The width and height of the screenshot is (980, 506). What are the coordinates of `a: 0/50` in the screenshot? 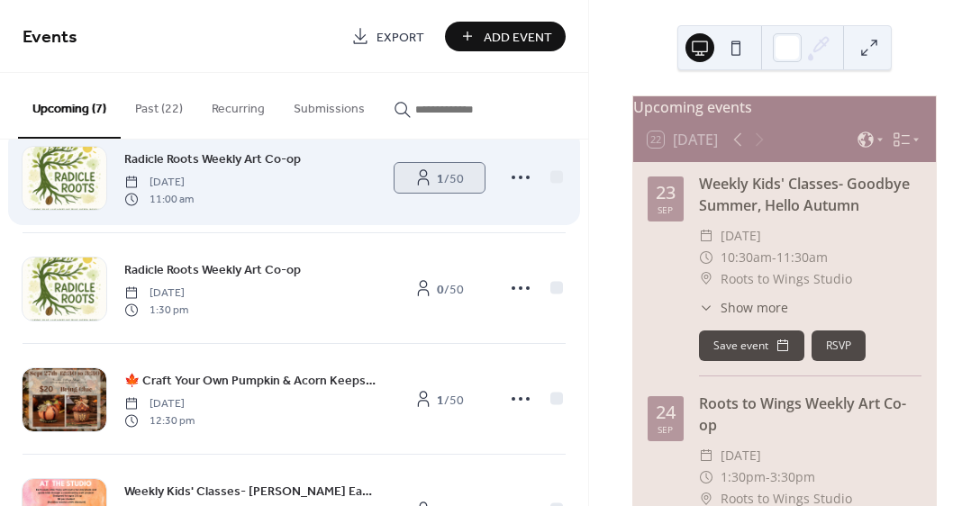 It's located at (439, 288).